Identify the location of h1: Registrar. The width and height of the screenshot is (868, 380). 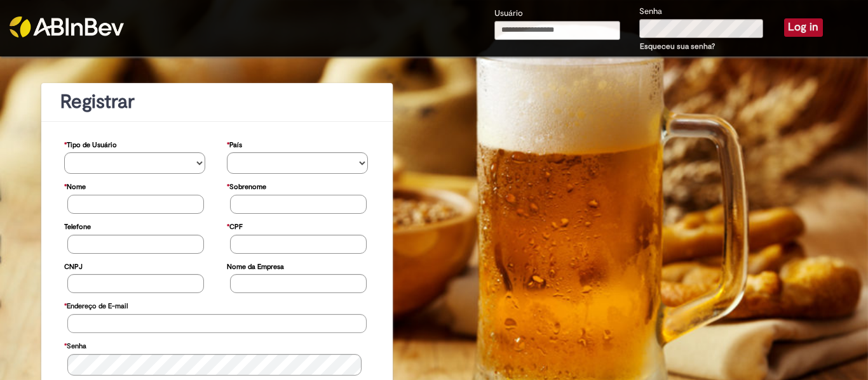
(217, 101).